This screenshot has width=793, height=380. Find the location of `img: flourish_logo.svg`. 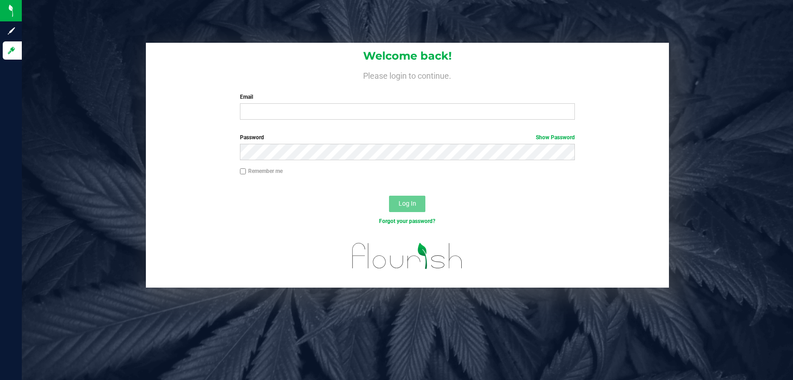

img: flourish_logo.svg is located at coordinates (408, 255).